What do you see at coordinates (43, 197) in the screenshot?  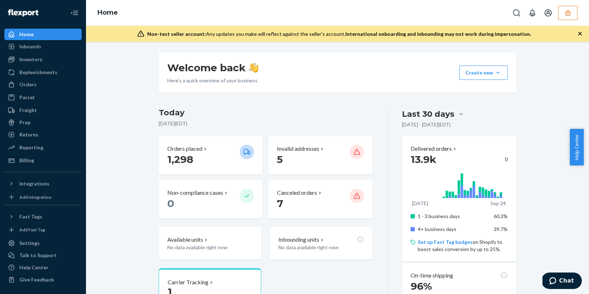 I see `a: Add Integration` at bounding box center [43, 197].